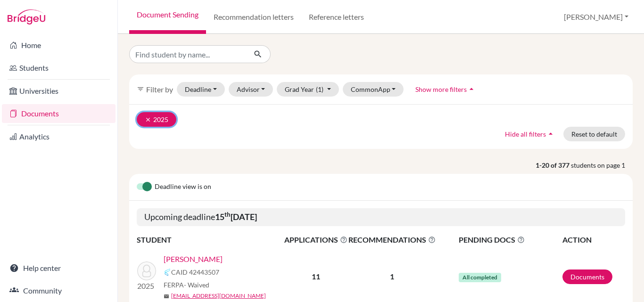 The height and width of the screenshot is (302, 644). I want to click on span: FERPA, so click(186, 284).